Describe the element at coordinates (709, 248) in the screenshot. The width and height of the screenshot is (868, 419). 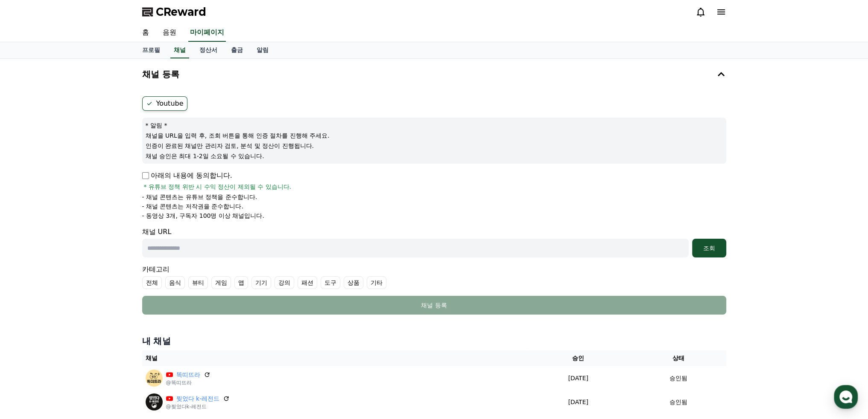
I see `button: 조회` at that location.